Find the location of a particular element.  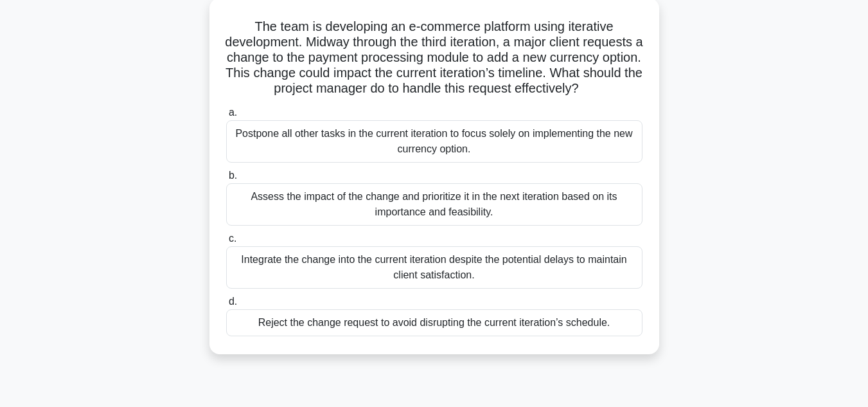

h5: The team is developing an e-commerce platform using iterative development. Midway through the thi... is located at coordinates (434, 58).